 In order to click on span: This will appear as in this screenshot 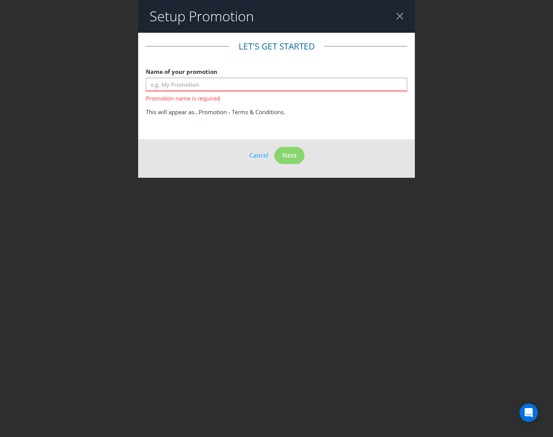, I will do `click(170, 112)`.